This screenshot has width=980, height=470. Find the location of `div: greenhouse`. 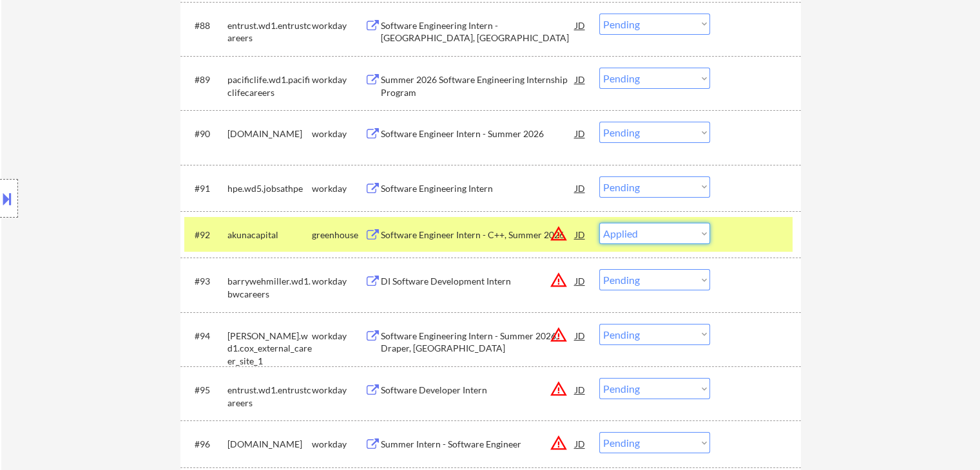

div: greenhouse is located at coordinates (338, 235).